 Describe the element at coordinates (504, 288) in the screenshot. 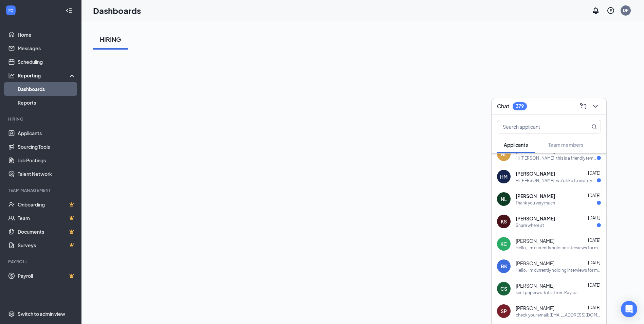

I see `div: CS` at that location.